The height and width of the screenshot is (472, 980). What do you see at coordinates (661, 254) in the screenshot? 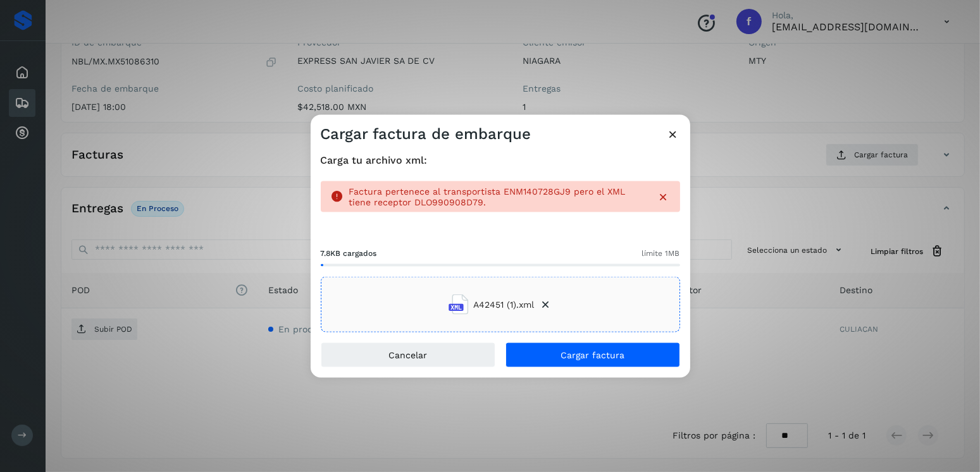
I see `span: límite 1MB` at bounding box center [661, 254].